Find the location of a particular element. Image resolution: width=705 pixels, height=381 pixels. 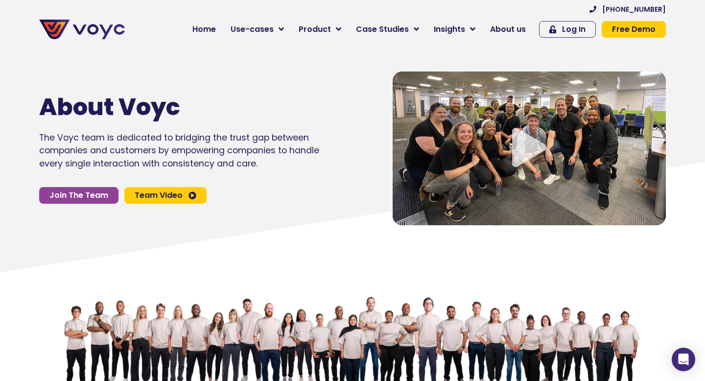

a: Product is located at coordinates (320, 29).